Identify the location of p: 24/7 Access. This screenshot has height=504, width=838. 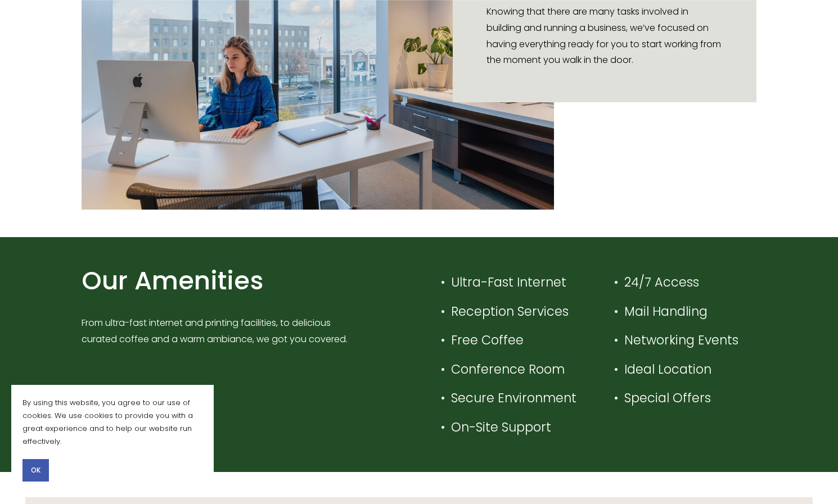
(690, 283).